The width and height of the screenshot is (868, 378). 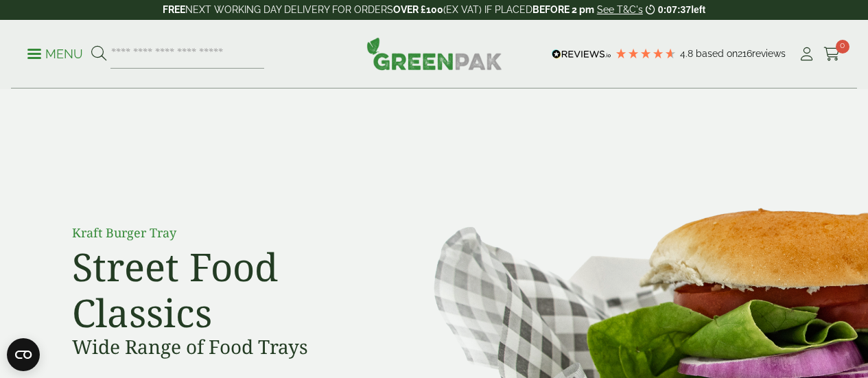 What do you see at coordinates (435, 53) in the screenshot?
I see `img: GreenPak Supplies` at bounding box center [435, 53].